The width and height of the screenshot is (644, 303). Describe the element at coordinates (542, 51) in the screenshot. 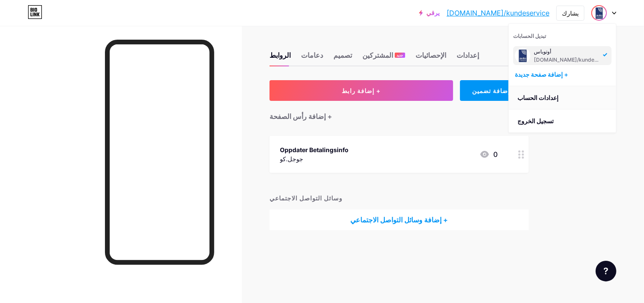

I see `font: أوتوباس` at that location.